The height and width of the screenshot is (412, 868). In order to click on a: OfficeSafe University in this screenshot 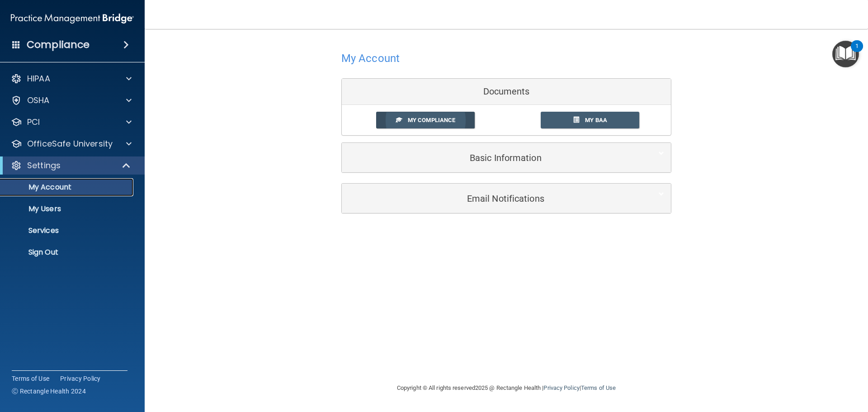, I will do `click(71, 143)`.